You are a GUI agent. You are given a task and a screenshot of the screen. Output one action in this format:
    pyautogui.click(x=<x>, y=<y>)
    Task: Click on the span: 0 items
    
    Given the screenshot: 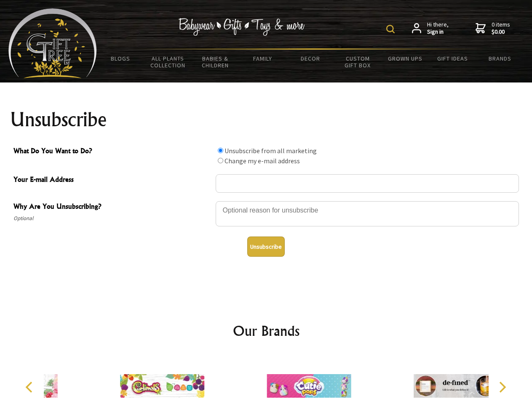 What is the action you would take?
    pyautogui.click(x=500, y=28)
    